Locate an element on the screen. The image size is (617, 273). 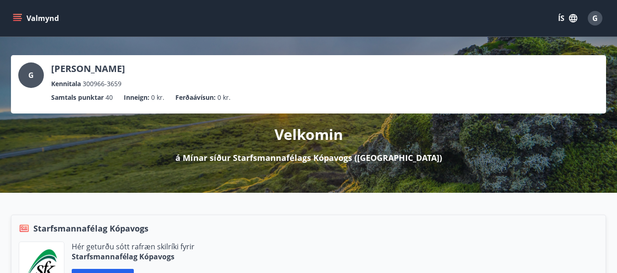
span: 300966-3659 is located at coordinates (102, 84).